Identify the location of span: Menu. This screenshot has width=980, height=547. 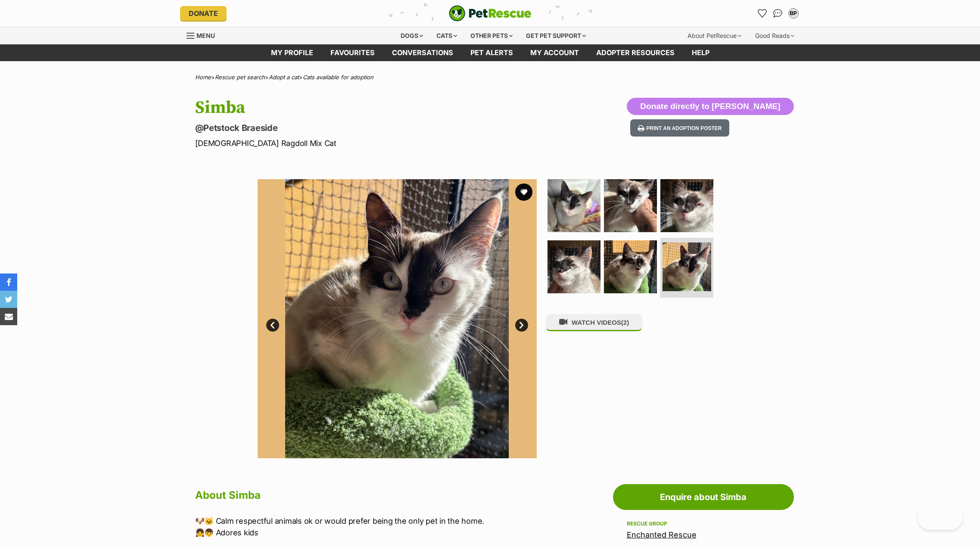
(206, 36).